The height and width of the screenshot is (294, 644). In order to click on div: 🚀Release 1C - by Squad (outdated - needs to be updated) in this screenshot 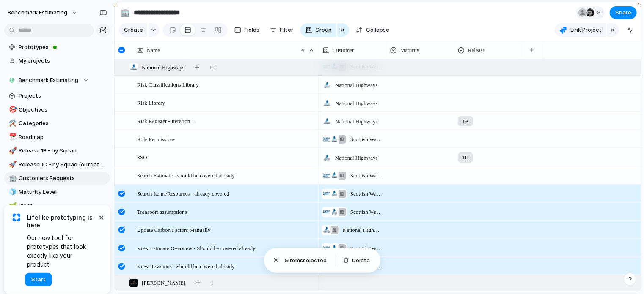, I will do `click(57, 165)`.